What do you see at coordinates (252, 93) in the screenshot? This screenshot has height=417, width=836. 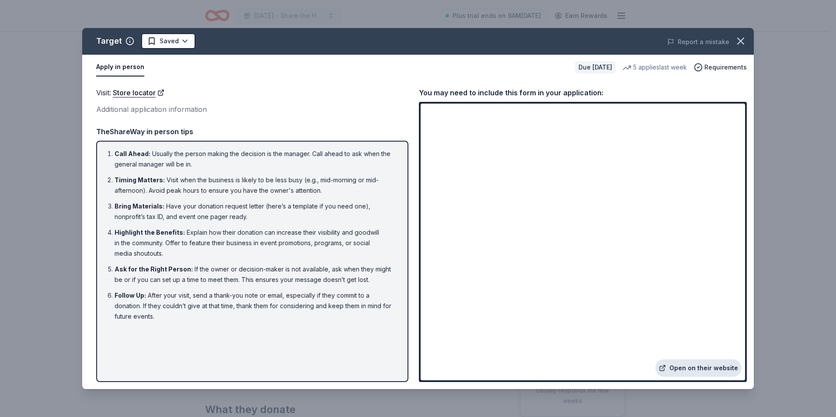 I see `div: Visit :` at bounding box center [252, 93].